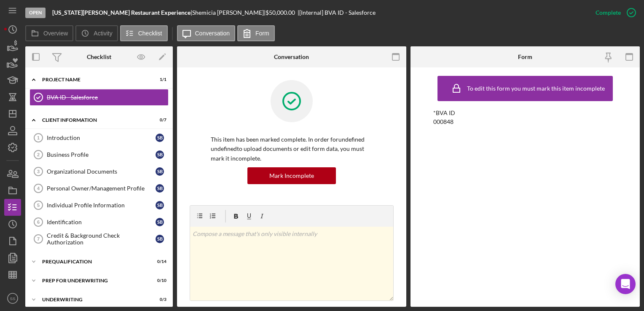 The width and height of the screenshot is (644, 311). Describe the element at coordinates (159, 299) in the screenshot. I see `div: 0 / 3` at that location.